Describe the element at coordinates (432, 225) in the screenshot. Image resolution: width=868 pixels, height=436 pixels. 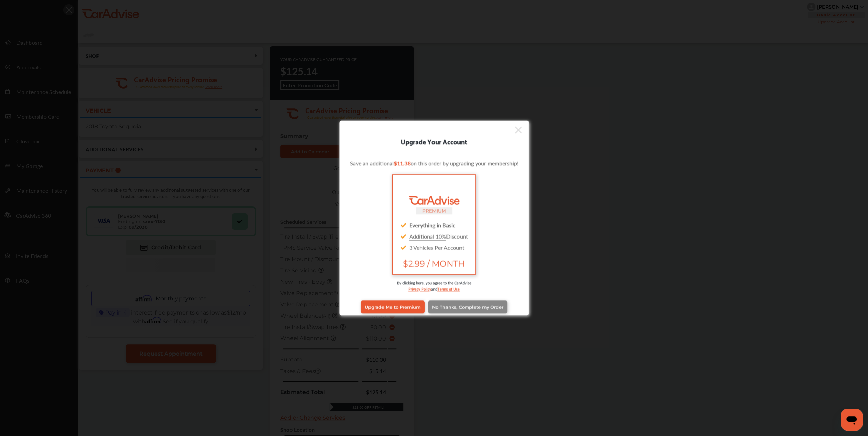
I see `strong: Everything in Basic` at that location.